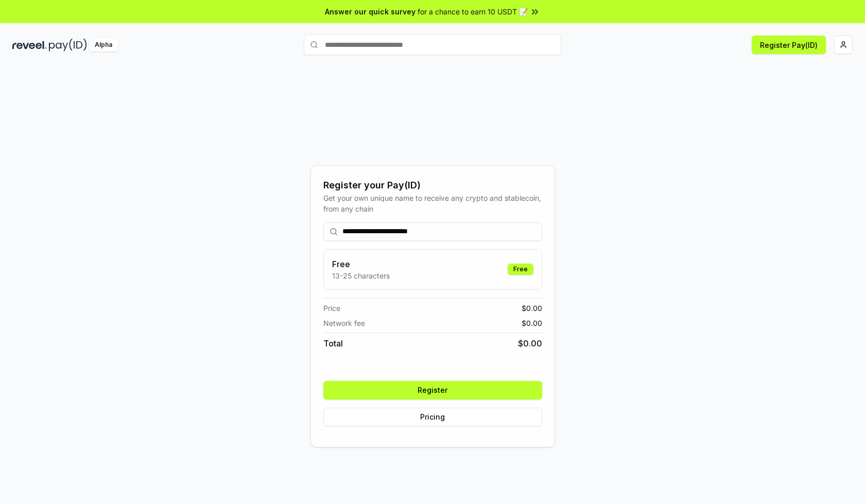 The image size is (865, 504). I want to click on h3: Free, so click(361, 264).